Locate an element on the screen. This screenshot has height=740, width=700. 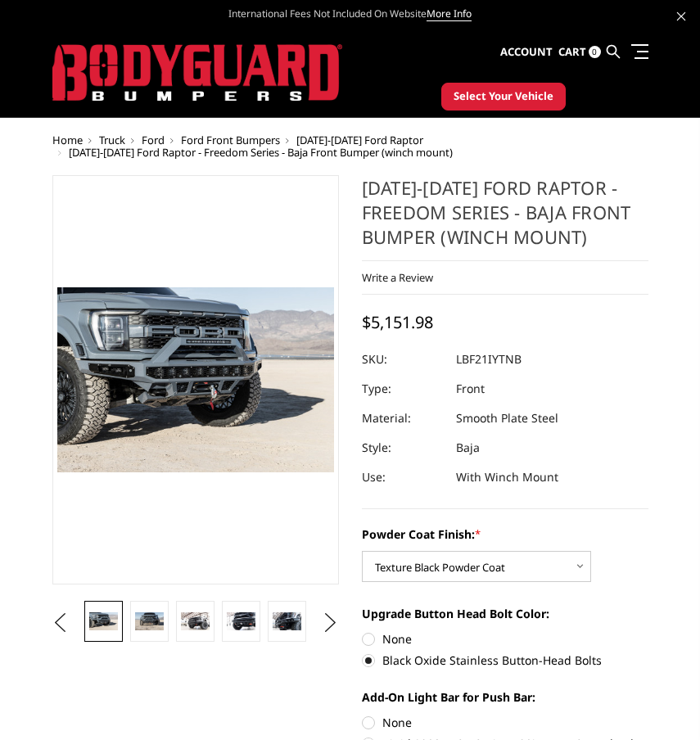
span: Ford Front Bumpers is located at coordinates (230, 140).